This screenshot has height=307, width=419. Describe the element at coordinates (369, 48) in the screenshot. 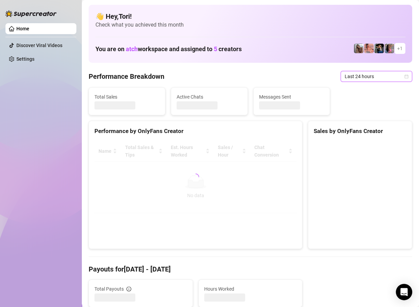

I see `img: Kat XXX` at that location.